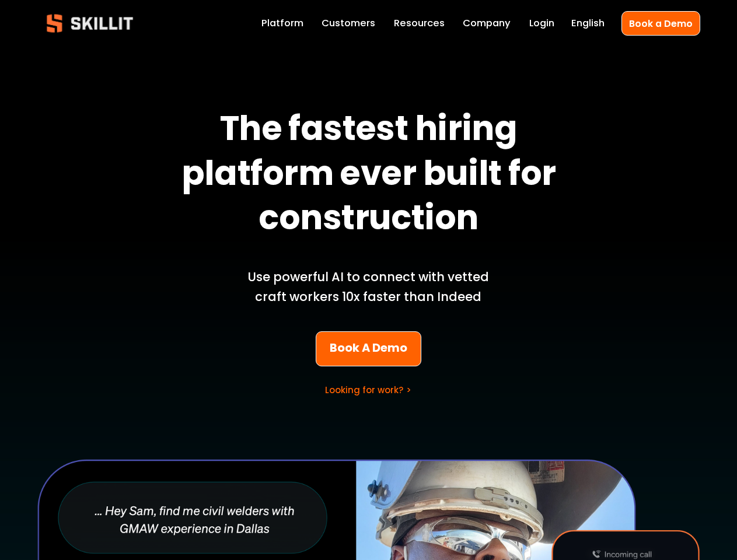 This screenshot has width=737, height=560. I want to click on span: English, so click(588, 24).